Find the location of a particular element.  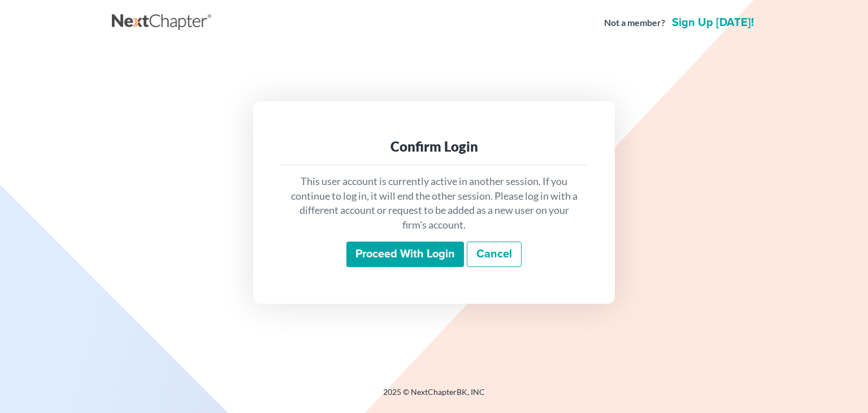

div: 2025 © NextChapterBK, INC is located at coordinates (434, 396).